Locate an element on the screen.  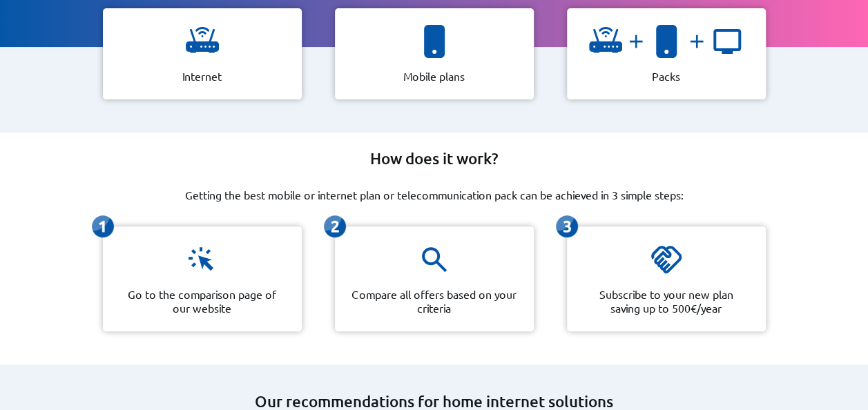
img: icon representing a handshake is located at coordinates (666, 260).